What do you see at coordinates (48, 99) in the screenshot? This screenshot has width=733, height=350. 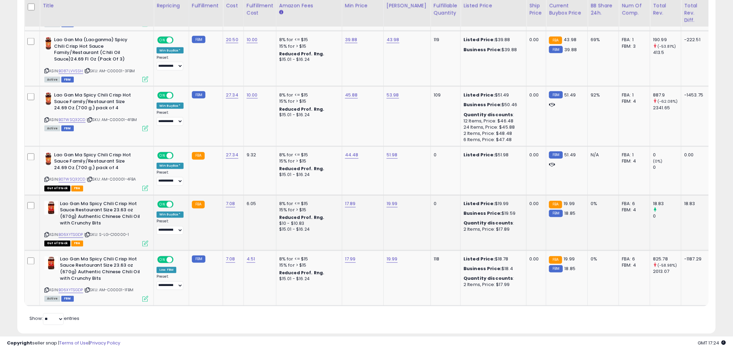 I see `img: 41PG2rdcoNL._SL40_.jpg` at bounding box center [48, 99].